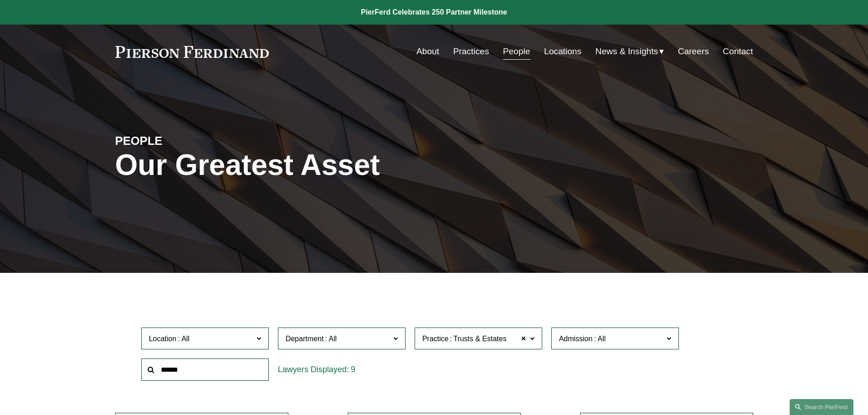 The width and height of the screenshot is (868, 415). I want to click on a: folder dropdown, so click(630, 52).